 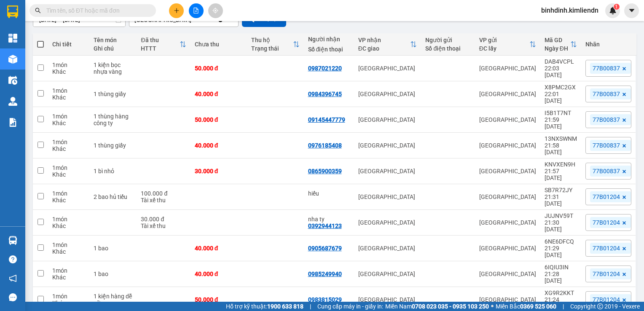 I want to click on div: 0865900359, so click(x=325, y=171).